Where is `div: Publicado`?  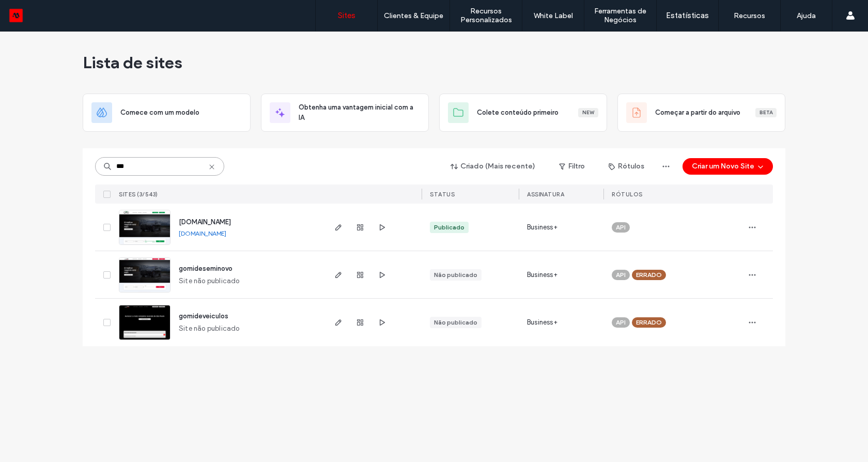 div: Publicado is located at coordinates (449, 227).